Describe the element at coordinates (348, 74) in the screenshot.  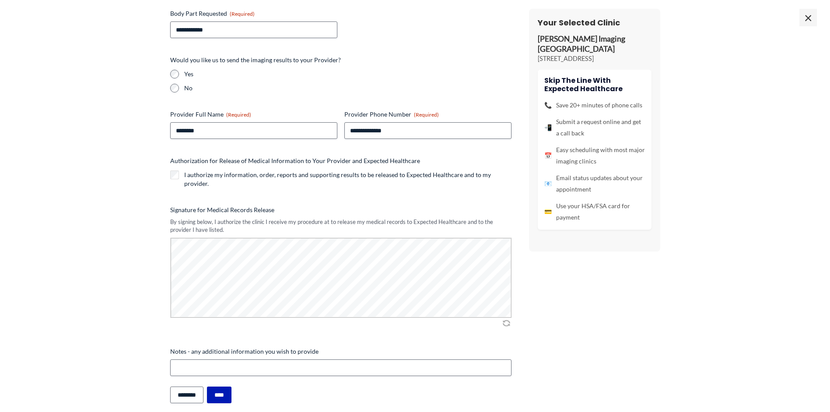
I see `label: Yes` at that location.